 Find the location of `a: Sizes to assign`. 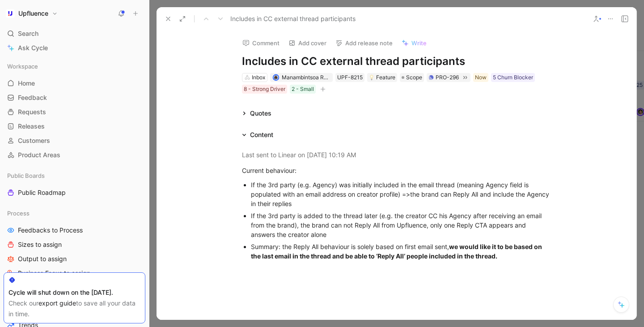

a: Sizes to assign is located at coordinates (74, 245).